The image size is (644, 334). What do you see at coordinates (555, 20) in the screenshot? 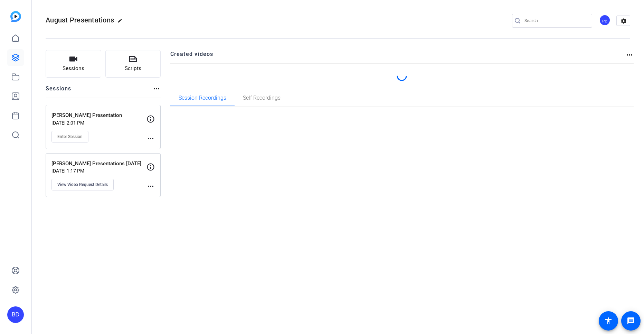
I see `input: Search` at bounding box center [555, 20].